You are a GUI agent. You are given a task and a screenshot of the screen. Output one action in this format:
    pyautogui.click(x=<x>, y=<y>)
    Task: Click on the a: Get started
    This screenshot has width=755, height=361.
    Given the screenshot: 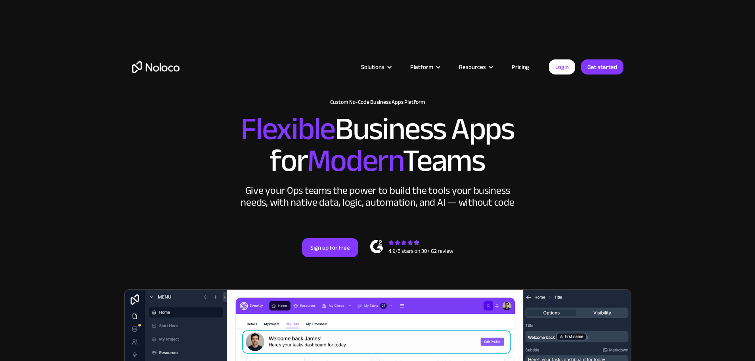 What is the action you would take?
    pyautogui.click(x=602, y=67)
    